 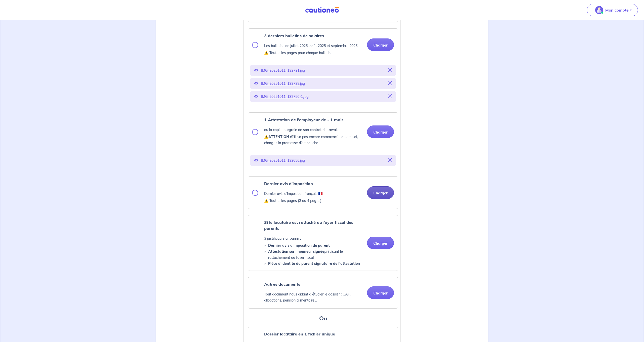 What do you see at coordinates (314, 263) in the screenshot?
I see `strong: Pièce d’identité du parent signataire de l'attestation` at bounding box center [314, 263].